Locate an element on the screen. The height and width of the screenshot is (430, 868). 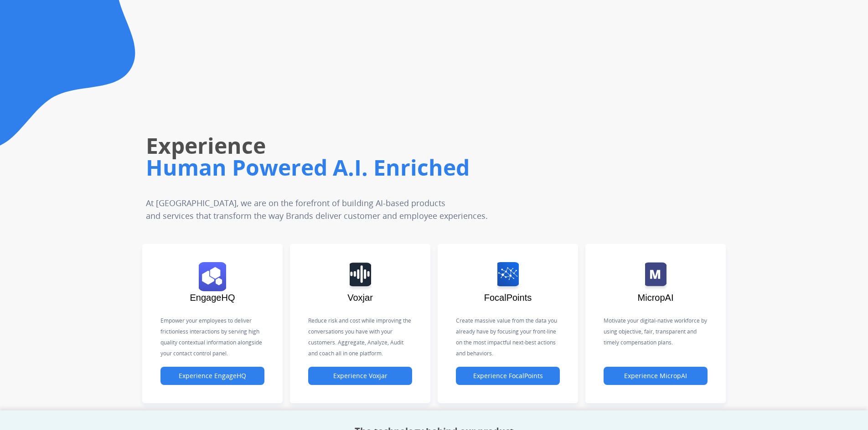
span: FocalPoints is located at coordinates (508, 297).